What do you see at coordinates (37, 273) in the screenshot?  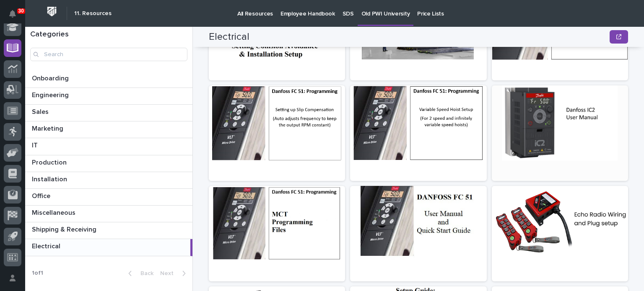 I see `p: 1 of 1` at bounding box center [37, 273].